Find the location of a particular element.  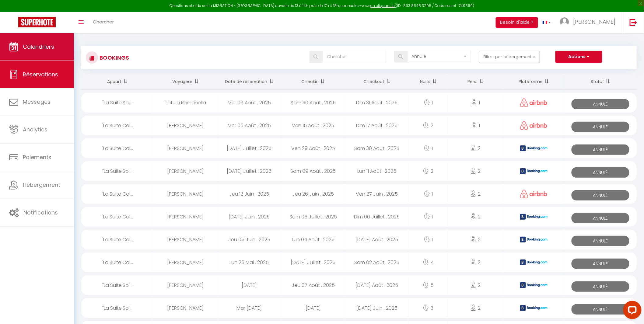

button: Besoin d'aide ? is located at coordinates (517, 23).